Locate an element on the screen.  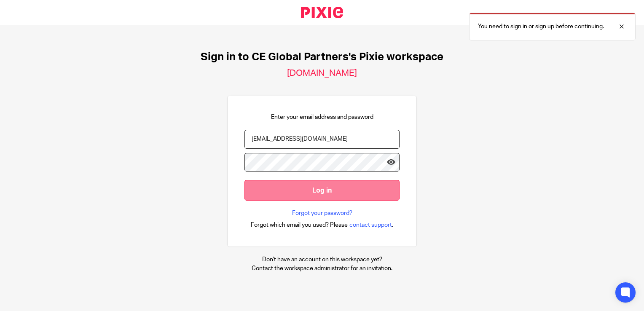
p: Don't have an account on this workspace yet? is located at coordinates (322, 260).